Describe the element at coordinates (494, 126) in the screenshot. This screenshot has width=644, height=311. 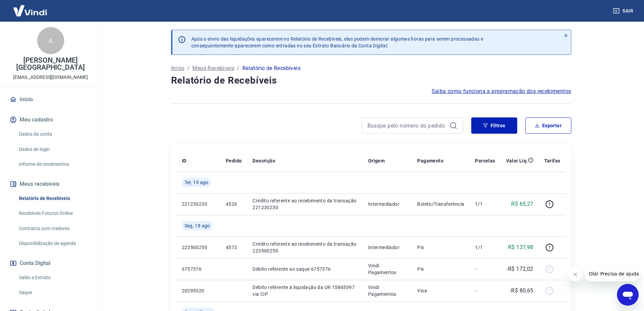
I see `button: Filtros` at that location.